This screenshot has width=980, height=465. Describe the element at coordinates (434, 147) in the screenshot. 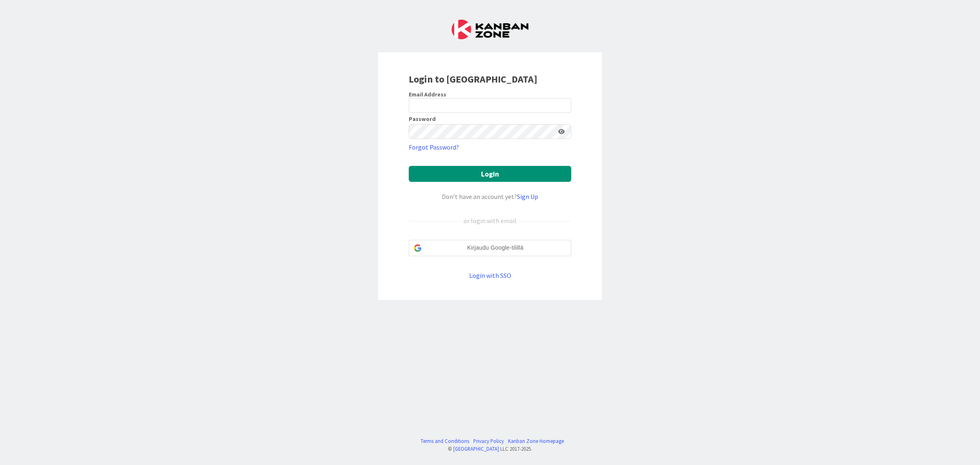

I see `a: Forgot Password?` at that location.